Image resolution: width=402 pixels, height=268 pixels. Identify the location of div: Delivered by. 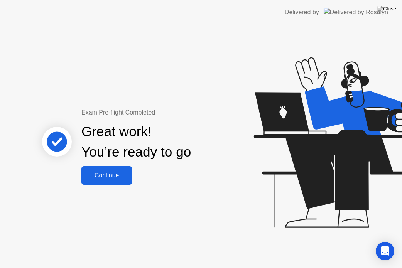
(302, 12).